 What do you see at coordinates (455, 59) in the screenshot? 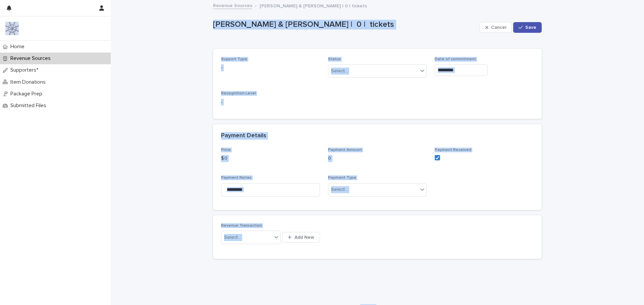
I see `span: Date of commitment` at bounding box center [455, 59].